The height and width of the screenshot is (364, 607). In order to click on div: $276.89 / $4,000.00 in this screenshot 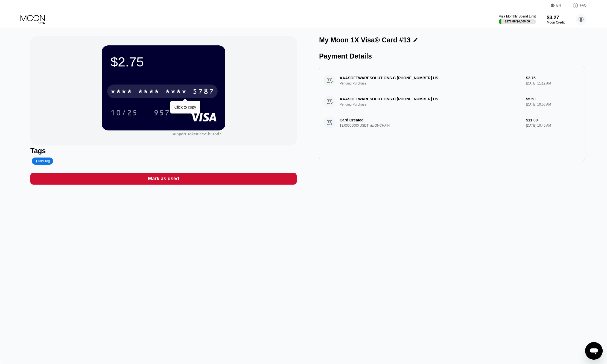, I will do `click(518, 21)`.